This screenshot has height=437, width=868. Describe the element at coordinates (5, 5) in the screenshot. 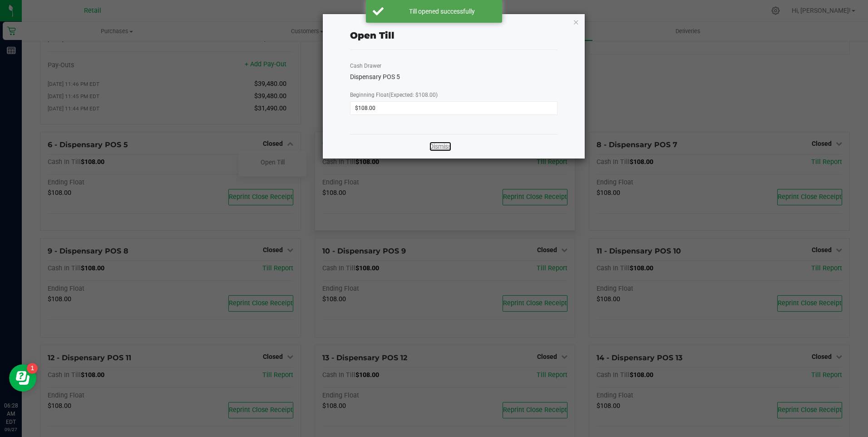

I see `span: 1` at that location.